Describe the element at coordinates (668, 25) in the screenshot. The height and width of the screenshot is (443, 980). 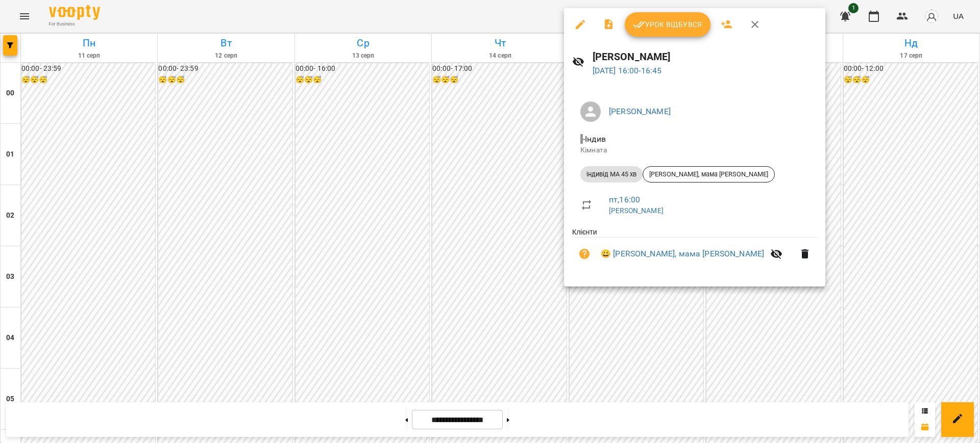
I see `span: Урок відбувся` at that location.